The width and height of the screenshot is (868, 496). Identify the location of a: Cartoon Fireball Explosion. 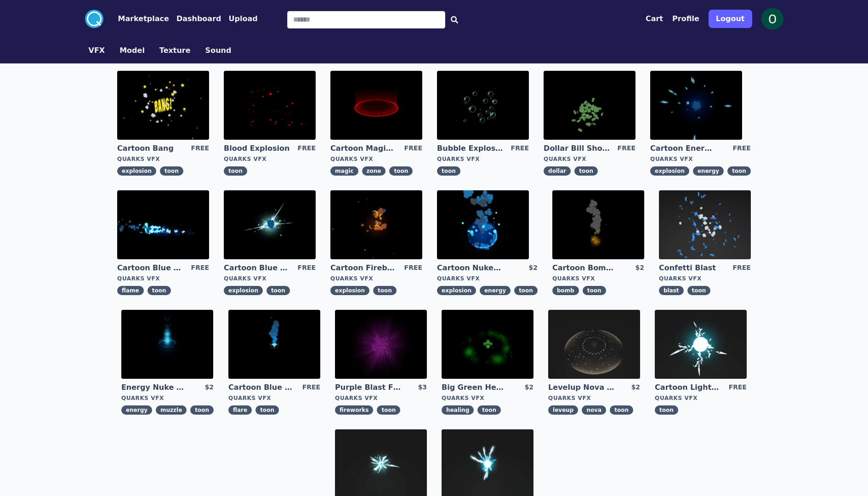
(364, 268).